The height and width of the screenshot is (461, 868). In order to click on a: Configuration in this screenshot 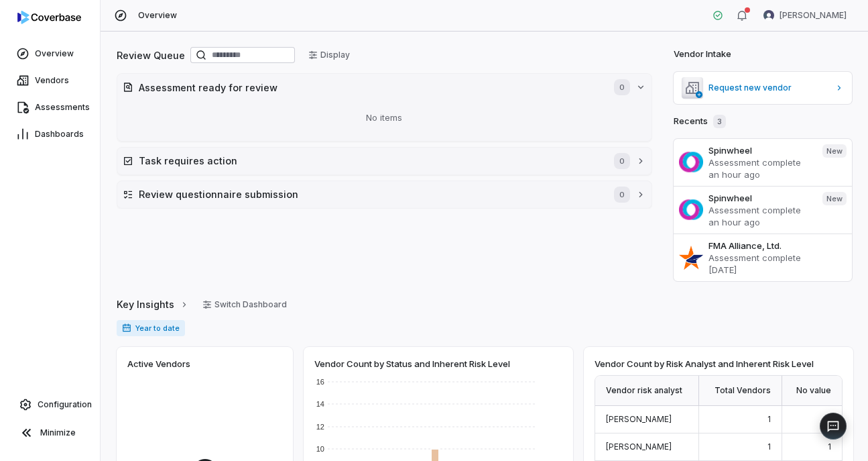, I will do `click(50, 404)`.